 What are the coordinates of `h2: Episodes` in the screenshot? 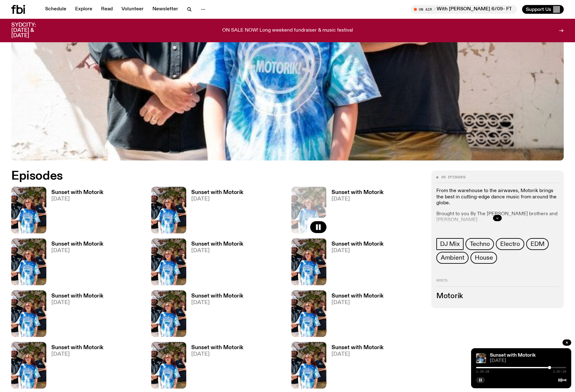 It's located at (194, 176).